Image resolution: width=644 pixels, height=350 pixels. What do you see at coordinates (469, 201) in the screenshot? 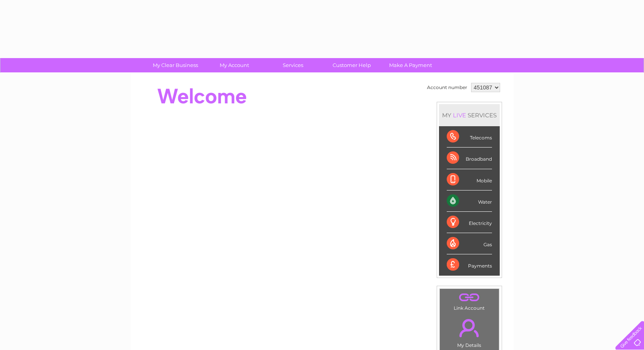
I see `div: Water` at bounding box center [469, 201].